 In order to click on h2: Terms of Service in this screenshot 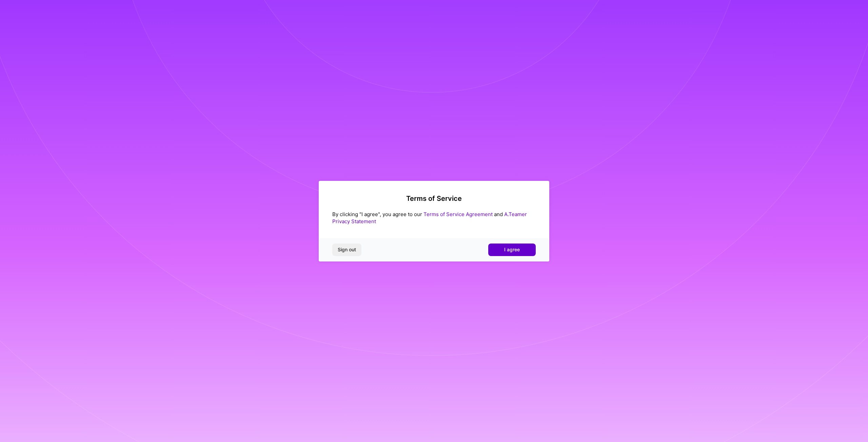, I will do `click(434, 199)`.